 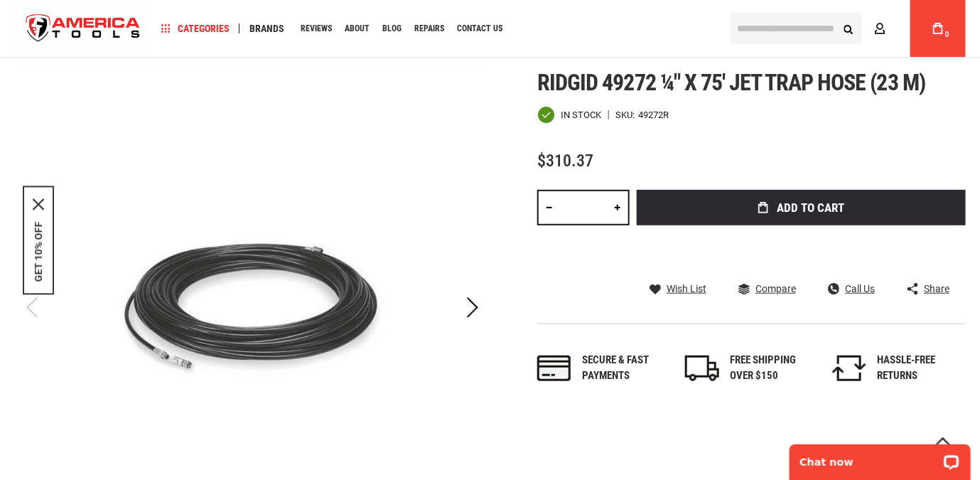 What do you see at coordinates (687, 288) in the screenshot?
I see `span: Wish List` at bounding box center [687, 288].